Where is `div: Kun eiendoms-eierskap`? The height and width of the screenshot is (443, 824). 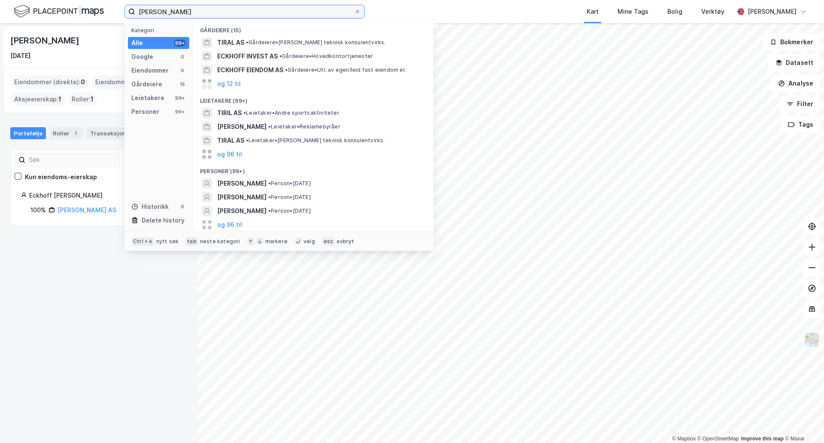 div: Kun eiendoms-eierskap is located at coordinates (61, 177).